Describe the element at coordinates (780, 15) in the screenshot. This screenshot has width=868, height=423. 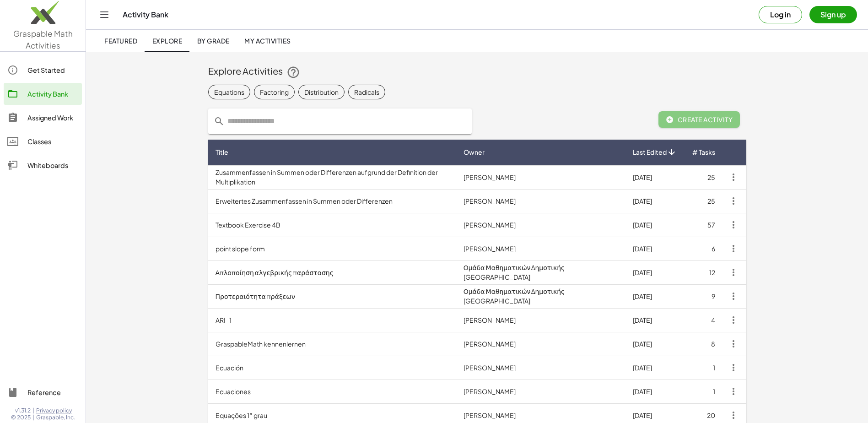
I see `button: Log in` at that location.